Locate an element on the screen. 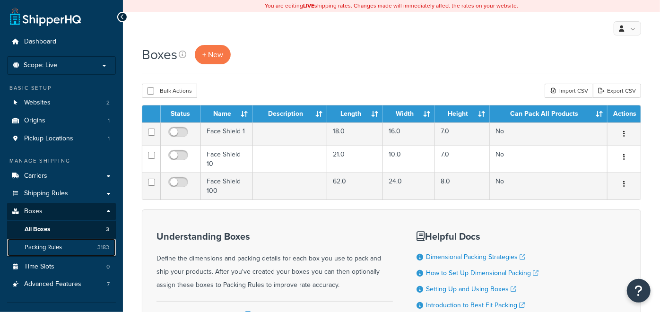  li: Packing Rules is located at coordinates (61, 247).